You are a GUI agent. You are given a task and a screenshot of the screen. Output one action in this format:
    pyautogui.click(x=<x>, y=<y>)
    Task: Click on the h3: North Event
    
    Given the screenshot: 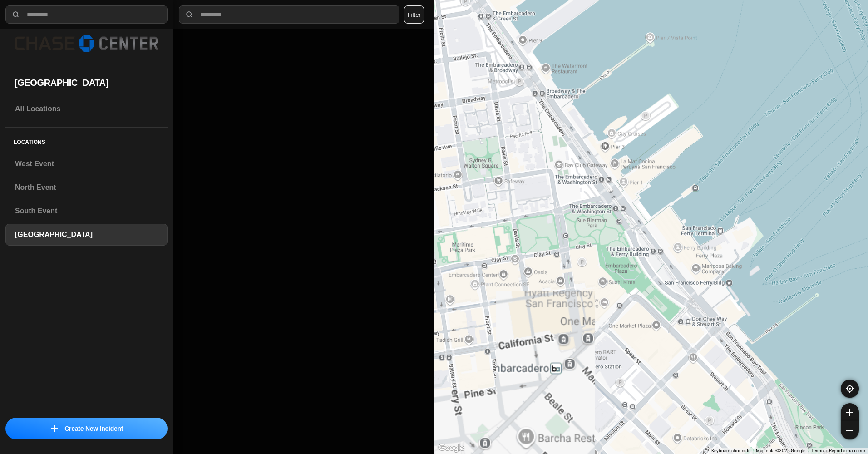 What is the action you would take?
    pyautogui.click(x=86, y=187)
    